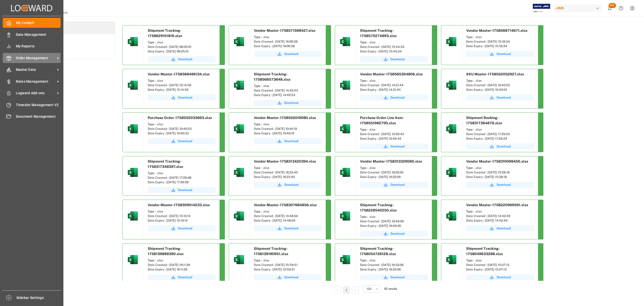  Describe the element at coordinates (484, 120) in the screenshot. I see `span: Shipment Booking-1758317364876.xlsx` at that location.